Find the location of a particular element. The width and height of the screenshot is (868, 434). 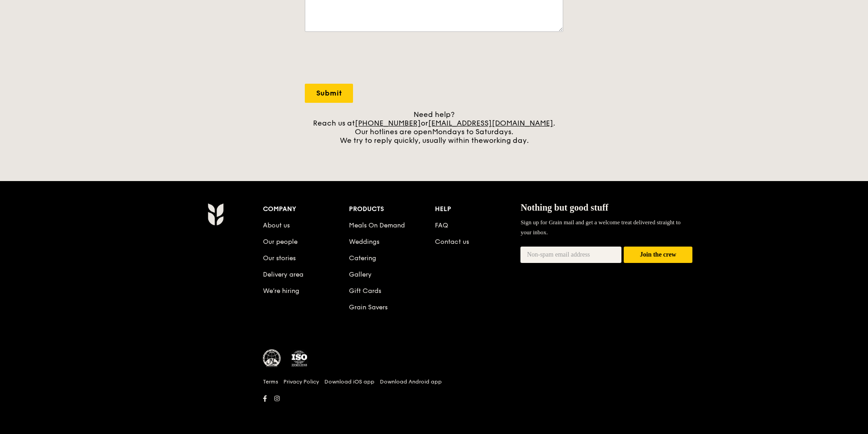

a: Gift Cards is located at coordinates (365, 291).